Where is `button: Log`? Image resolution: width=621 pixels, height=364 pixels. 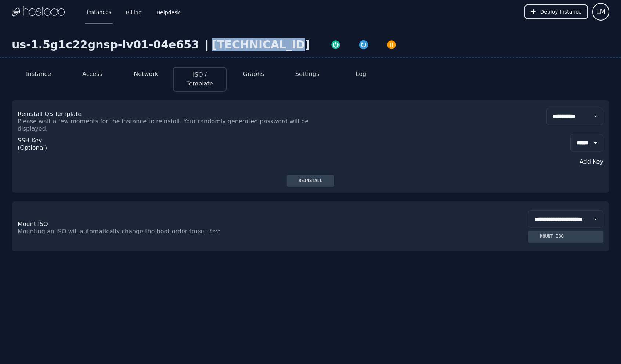 button: Log is located at coordinates (361, 74).